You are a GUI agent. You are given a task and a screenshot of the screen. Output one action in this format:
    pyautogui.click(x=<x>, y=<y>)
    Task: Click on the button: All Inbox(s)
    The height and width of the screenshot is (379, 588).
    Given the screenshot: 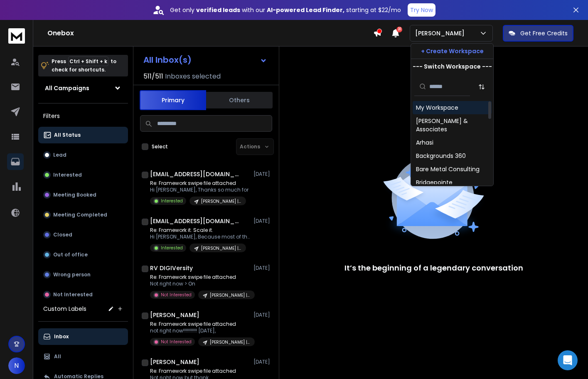 What is the action you would take?
    pyautogui.click(x=205, y=60)
    